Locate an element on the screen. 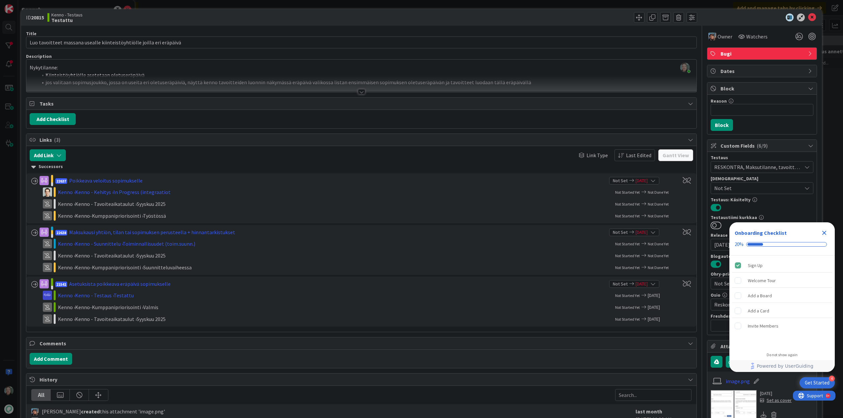  b: created is located at coordinates (90, 412).